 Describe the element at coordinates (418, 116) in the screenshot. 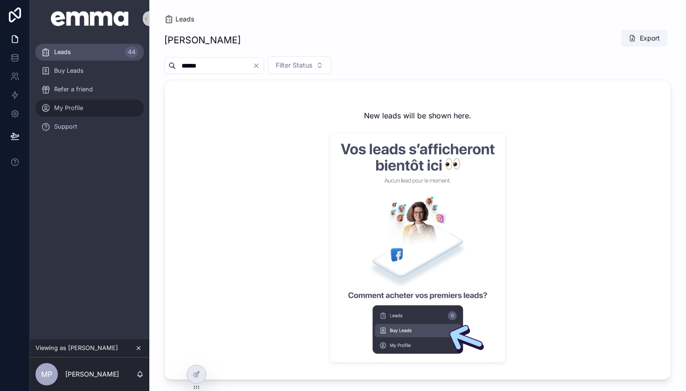

I see `h2: New leads will be shown here.` at that location.